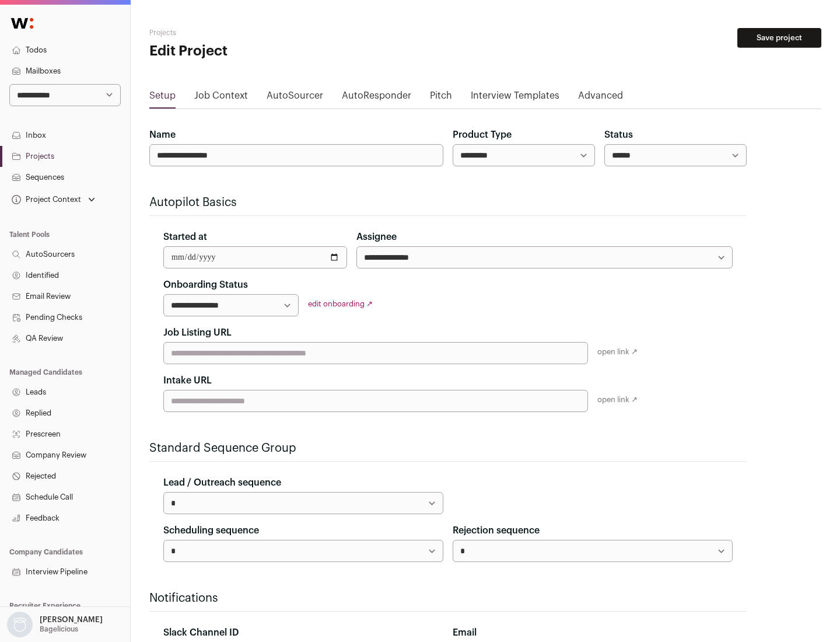 The height and width of the screenshot is (642, 840). What do you see at coordinates (340, 303) in the screenshot?
I see `a: edit onboarding ↗` at bounding box center [340, 303].